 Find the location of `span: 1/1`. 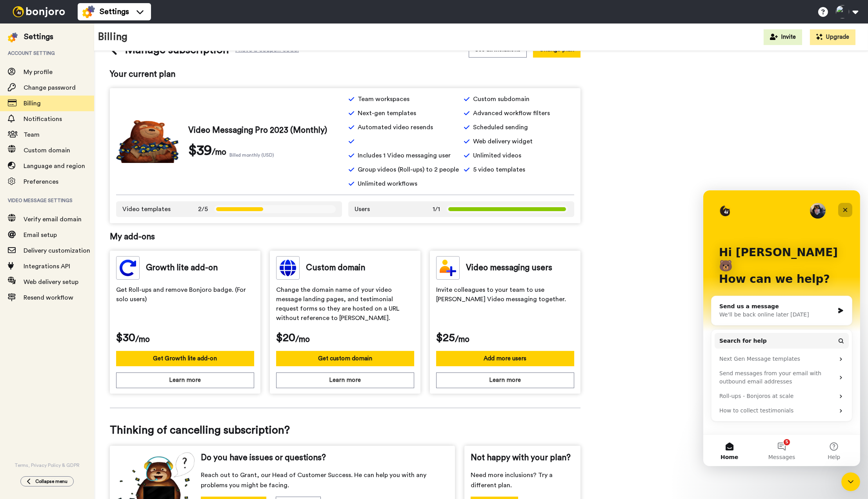

span: 1/1 is located at coordinates (436, 209).